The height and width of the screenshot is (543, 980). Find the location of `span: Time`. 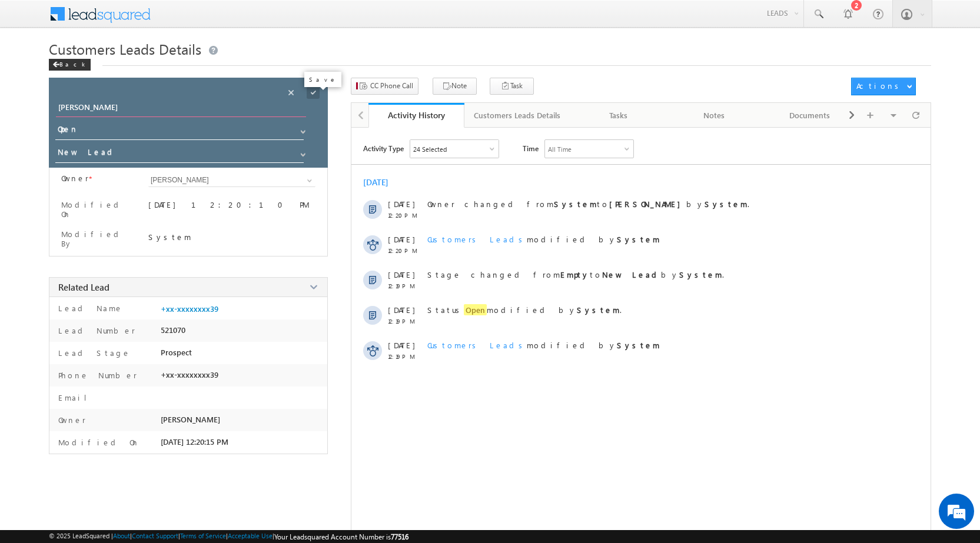

span: Time is located at coordinates (530, 148).